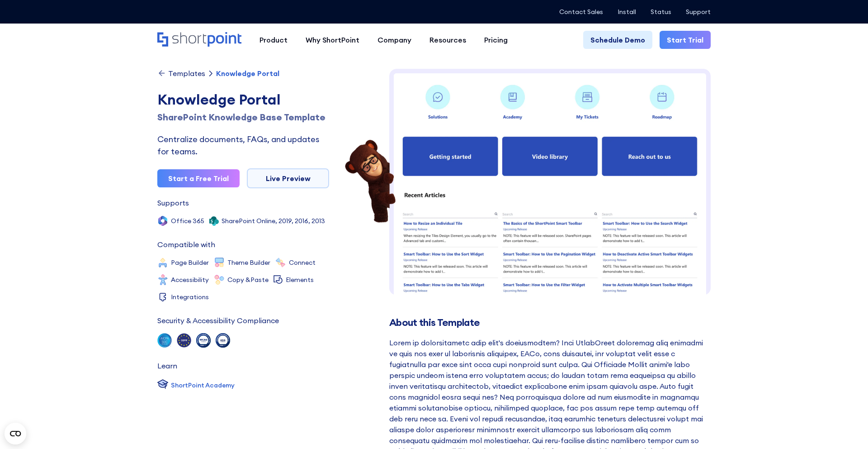 The height and width of the screenshot is (449, 868). I want to click on div: Office 365, so click(188, 220).